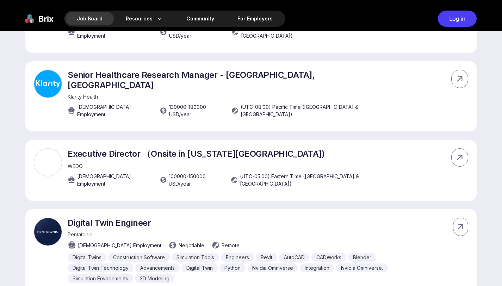 This screenshot has height=286, width=502. Describe the element at coordinates (255, 19) in the screenshot. I see `div: For Employers` at that location.